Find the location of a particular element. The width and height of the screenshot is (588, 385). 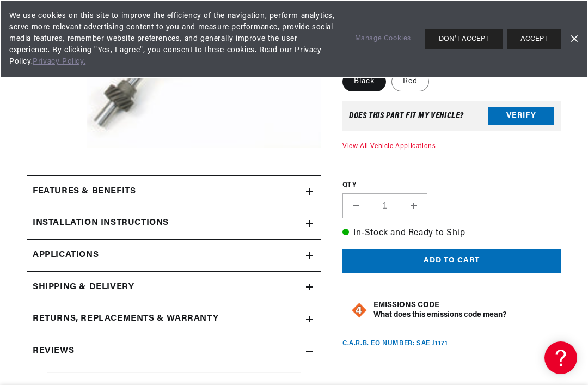

summary: Installation instructions is located at coordinates (173, 223).